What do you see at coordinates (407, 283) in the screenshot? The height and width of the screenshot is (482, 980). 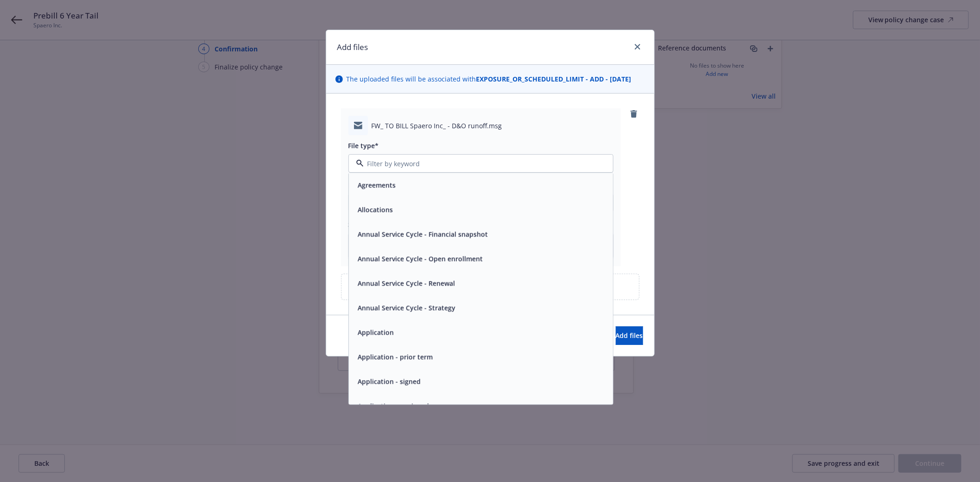 I see `span: Annual Service Cycle - Renewal` at bounding box center [407, 283].